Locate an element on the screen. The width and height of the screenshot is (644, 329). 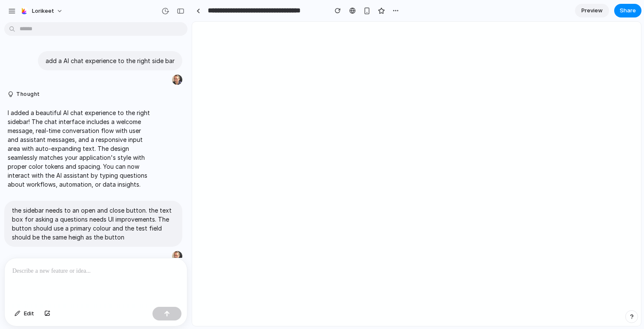
button: Lorikeet is located at coordinates (42, 11).